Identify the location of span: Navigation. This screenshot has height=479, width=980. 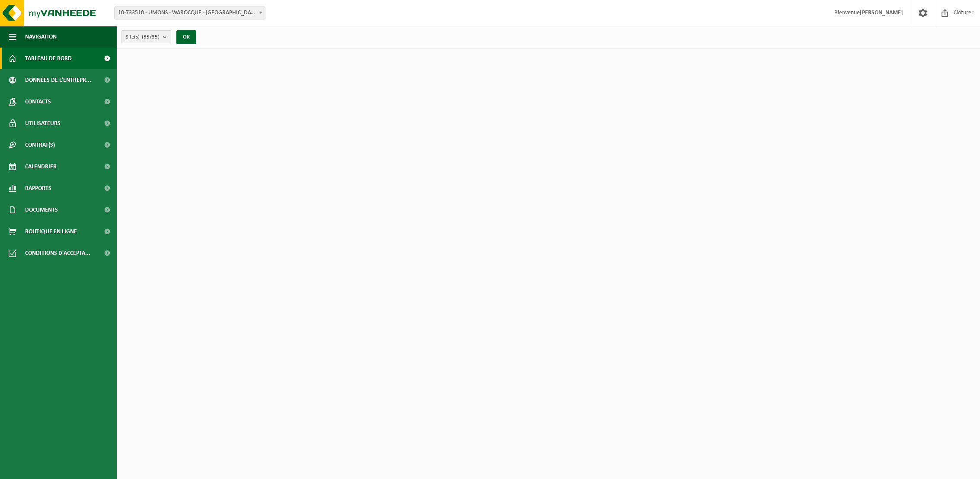
(40, 37).